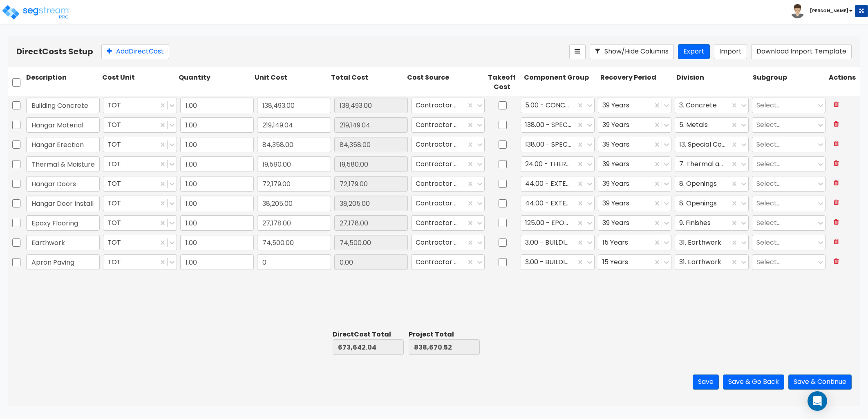 This screenshot has height=419, width=868. Describe the element at coordinates (291, 82) in the screenshot. I see `div: Unit Cost` at that location.